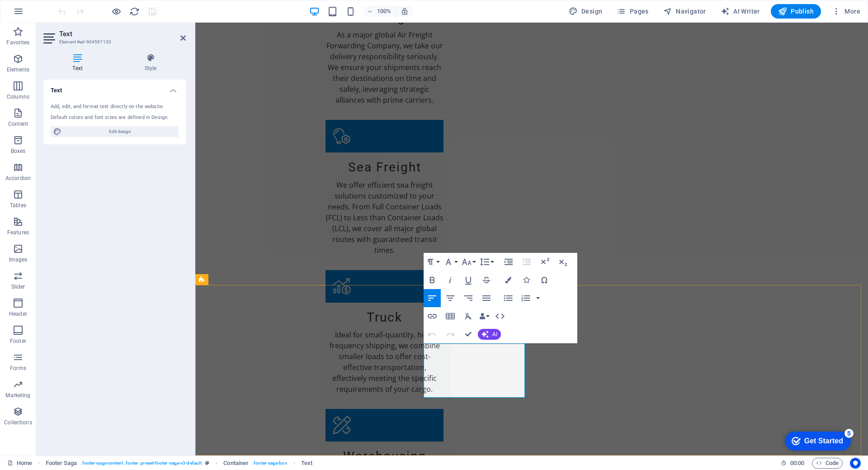 The height and width of the screenshot is (470, 868). I want to click on h2: Text, so click(122, 34).